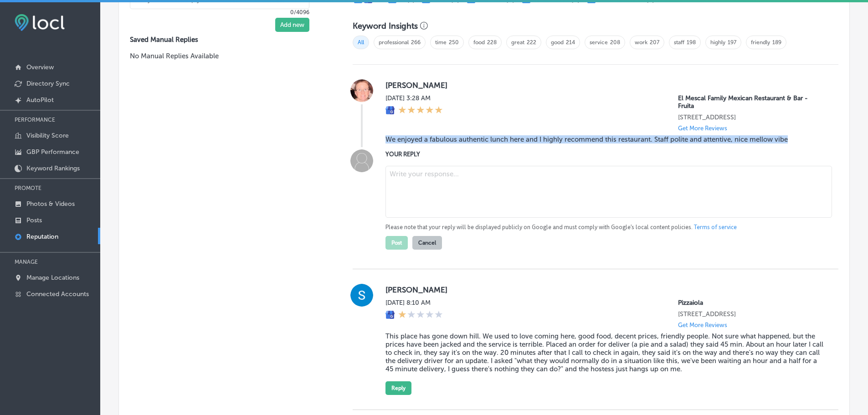 The image size is (868, 415). What do you see at coordinates (732, 43) in the screenshot?
I see `a: 197` at bounding box center [732, 43].